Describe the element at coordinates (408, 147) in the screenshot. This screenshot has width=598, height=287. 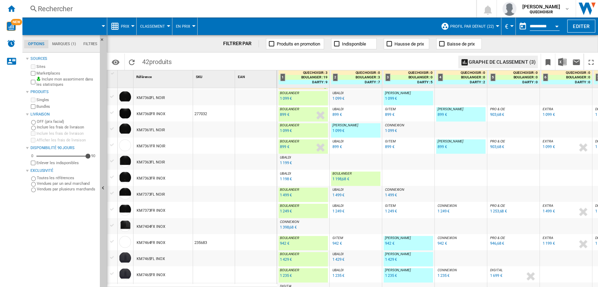
I see `div: GITEM 899 €` at that location.